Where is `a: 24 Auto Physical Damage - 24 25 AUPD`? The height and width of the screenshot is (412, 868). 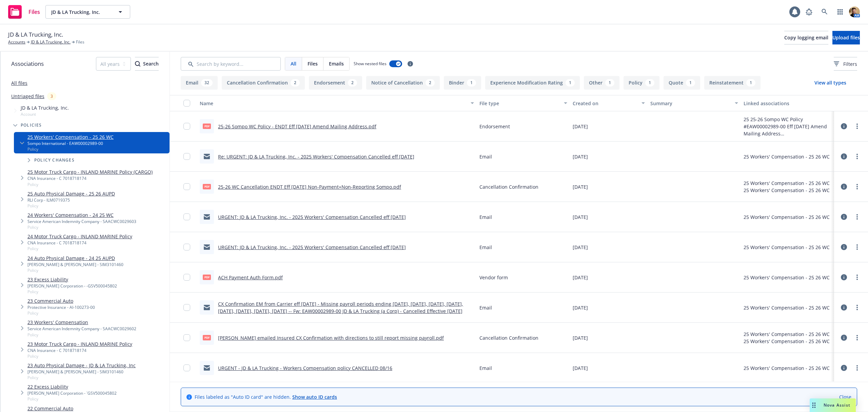
a: 24 Auto Physical Damage - 24 25 AUPD is located at coordinates (75, 258).